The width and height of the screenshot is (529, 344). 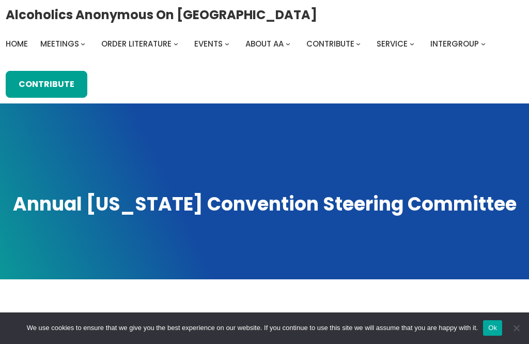 What do you see at coordinates (252, 328) in the screenshot?
I see `span: We use cookies to ensure that we give you the best experience on our website. If you continue to ...` at bounding box center [252, 328].